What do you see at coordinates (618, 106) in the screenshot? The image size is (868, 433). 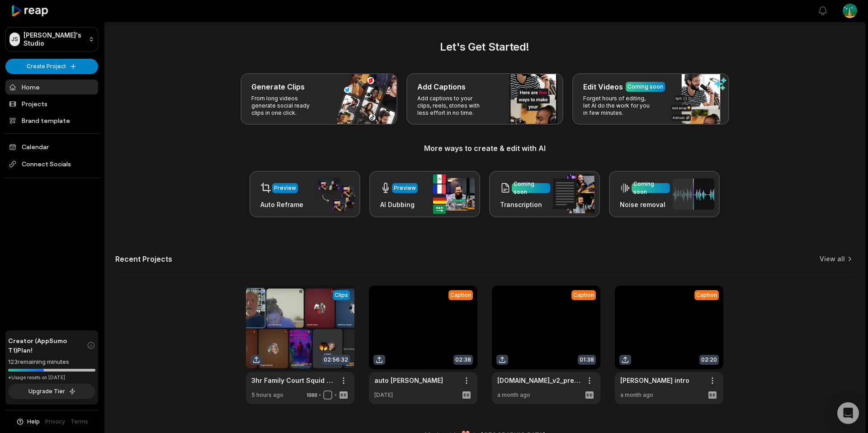 I see `p: Forget hours of editing, let AI do the work for you in few minutes.` at bounding box center [618, 106].